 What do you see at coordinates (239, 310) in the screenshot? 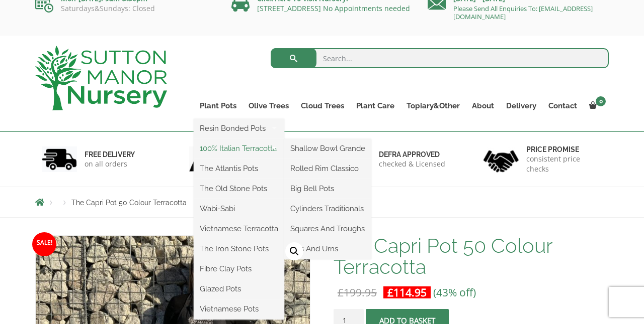
I see `a: Vietnamese Pots` at bounding box center [239, 310].